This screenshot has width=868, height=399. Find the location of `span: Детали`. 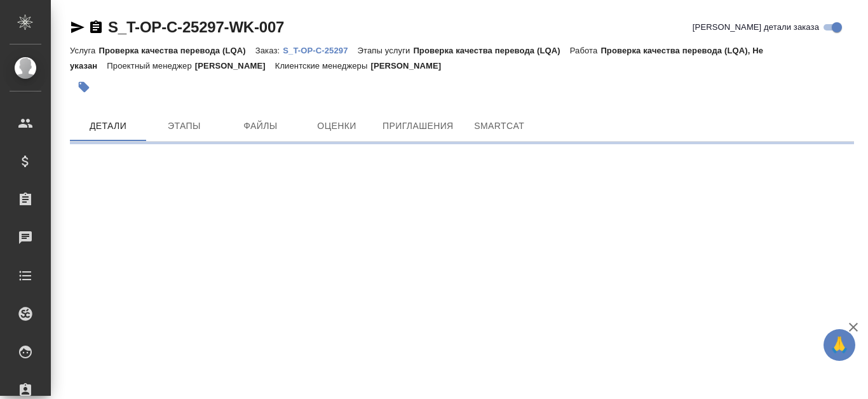

span: Детали is located at coordinates (108, 126).